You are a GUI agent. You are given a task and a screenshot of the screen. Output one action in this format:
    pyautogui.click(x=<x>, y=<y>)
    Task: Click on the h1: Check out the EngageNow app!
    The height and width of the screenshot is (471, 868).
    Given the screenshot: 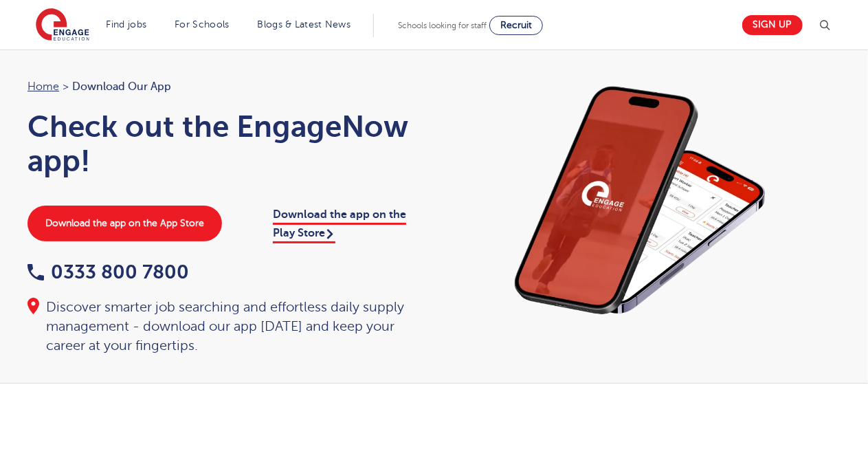 What is the action you would take?
    pyautogui.click(x=225, y=144)
    